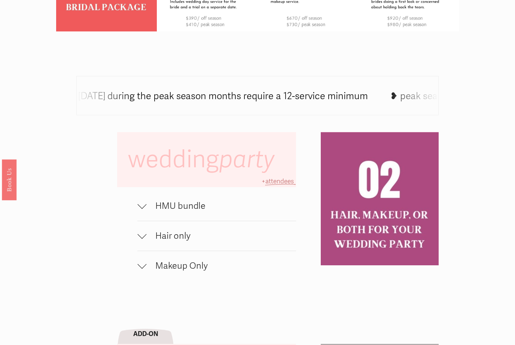 The width and height of the screenshot is (515, 345). I want to click on button: Makeup Only, so click(217, 266).